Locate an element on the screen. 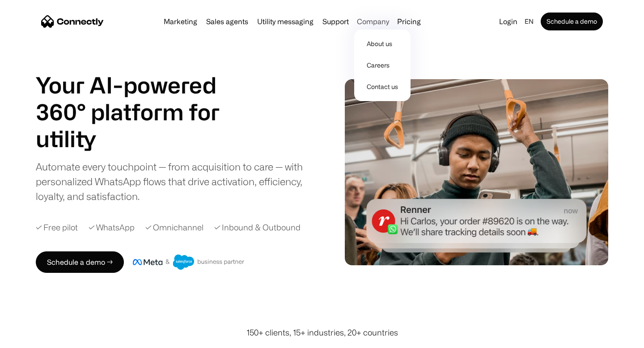 The image size is (644, 348). div: ✓ Free pilot is located at coordinates (57, 227).